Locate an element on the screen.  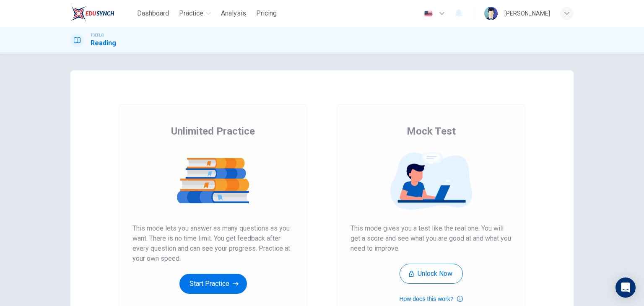
span: Mock Test is located at coordinates (431, 132).